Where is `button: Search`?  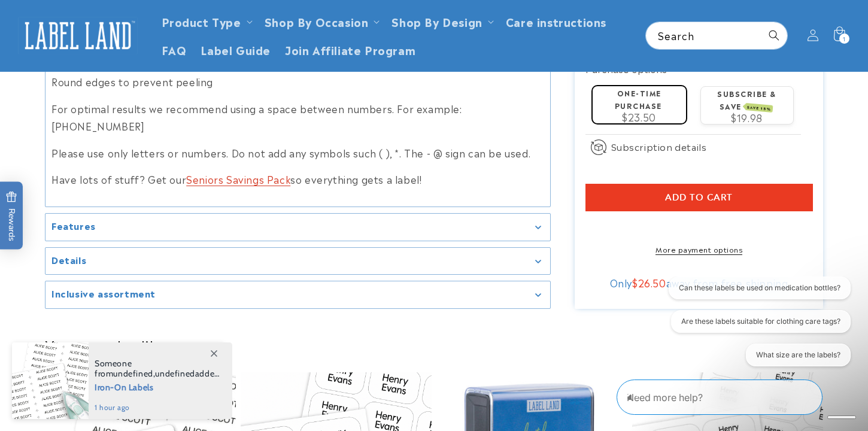 button: Search is located at coordinates (774, 35).